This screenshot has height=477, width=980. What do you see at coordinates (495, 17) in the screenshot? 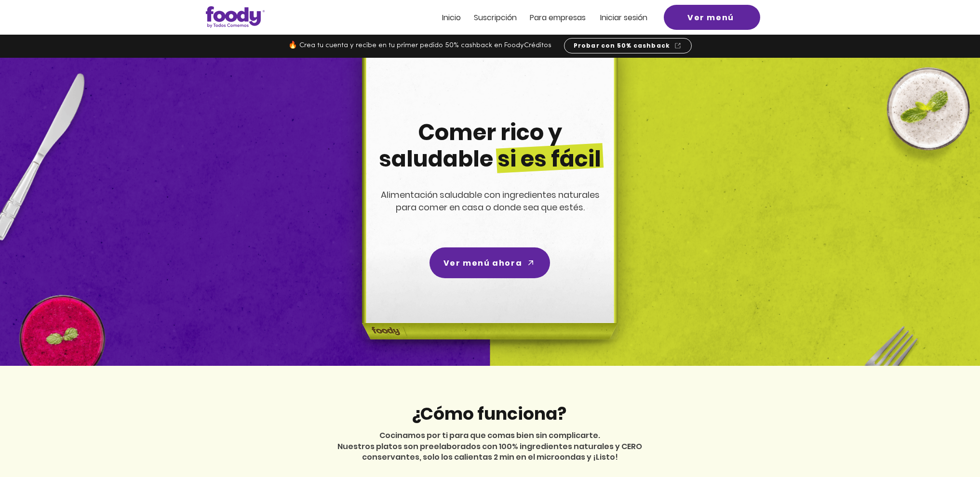
I see `span: Suscripción` at bounding box center [495, 17].